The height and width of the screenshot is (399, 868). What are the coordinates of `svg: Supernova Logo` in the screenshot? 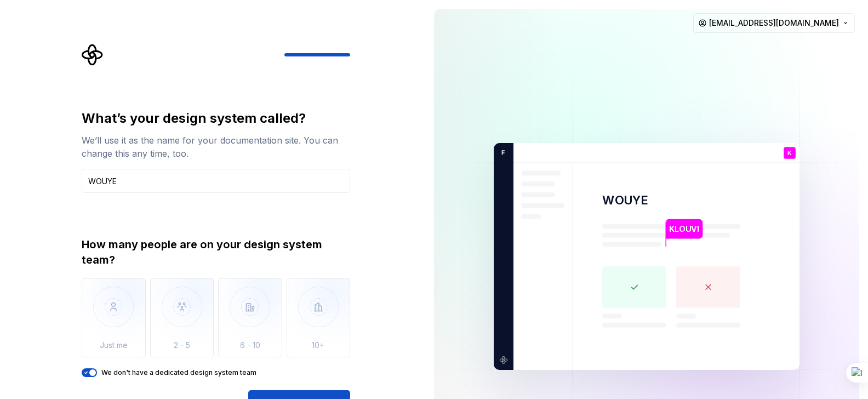 It's located at (93, 55).